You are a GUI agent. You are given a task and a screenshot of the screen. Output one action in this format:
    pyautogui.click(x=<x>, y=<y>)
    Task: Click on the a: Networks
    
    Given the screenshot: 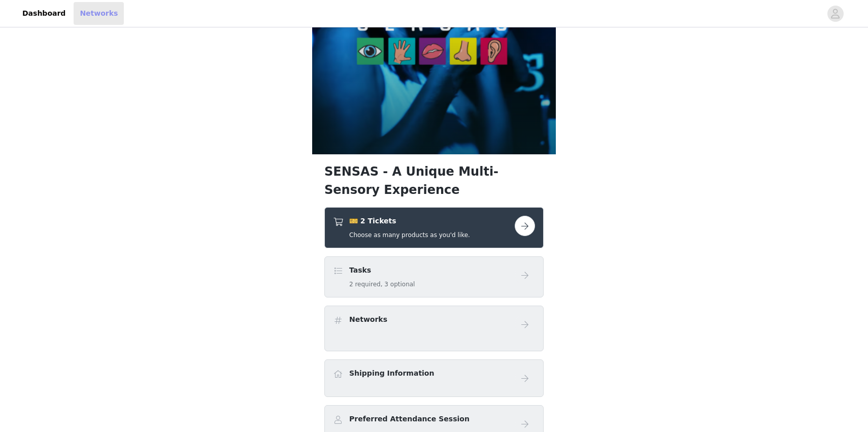 What is the action you would take?
    pyautogui.click(x=99, y=13)
    